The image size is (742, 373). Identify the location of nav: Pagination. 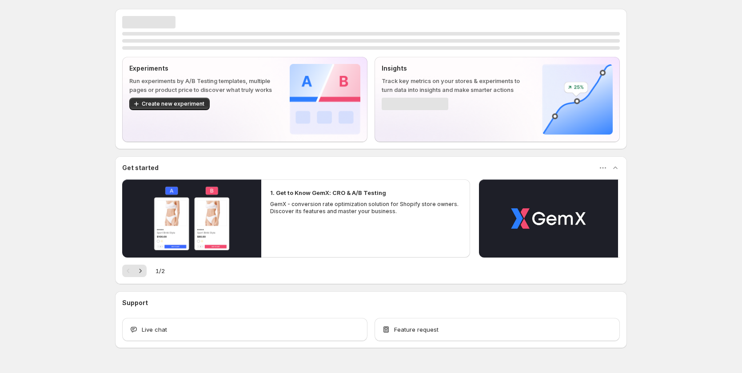
(134, 271).